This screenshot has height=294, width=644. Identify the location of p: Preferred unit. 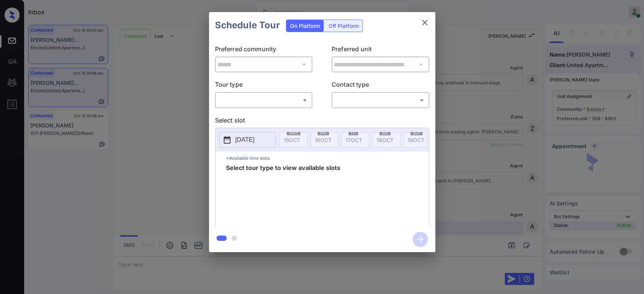
(380, 50).